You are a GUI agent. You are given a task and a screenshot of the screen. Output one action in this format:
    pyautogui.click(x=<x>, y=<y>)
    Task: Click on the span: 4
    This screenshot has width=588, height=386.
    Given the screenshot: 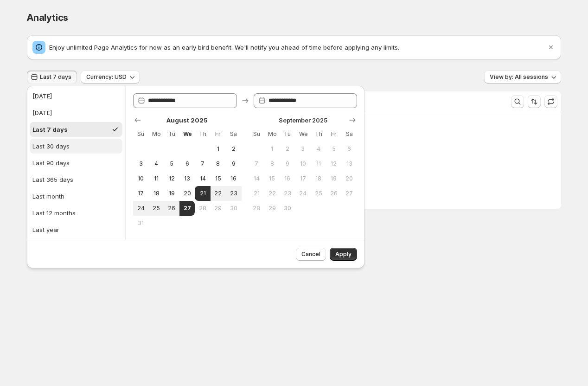 What is the action you would take?
    pyautogui.click(x=318, y=149)
    